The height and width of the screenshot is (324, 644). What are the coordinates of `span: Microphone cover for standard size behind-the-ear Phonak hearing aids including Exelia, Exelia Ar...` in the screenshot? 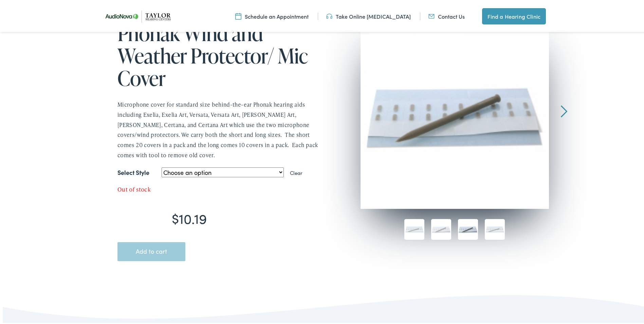 It's located at (218, 129).